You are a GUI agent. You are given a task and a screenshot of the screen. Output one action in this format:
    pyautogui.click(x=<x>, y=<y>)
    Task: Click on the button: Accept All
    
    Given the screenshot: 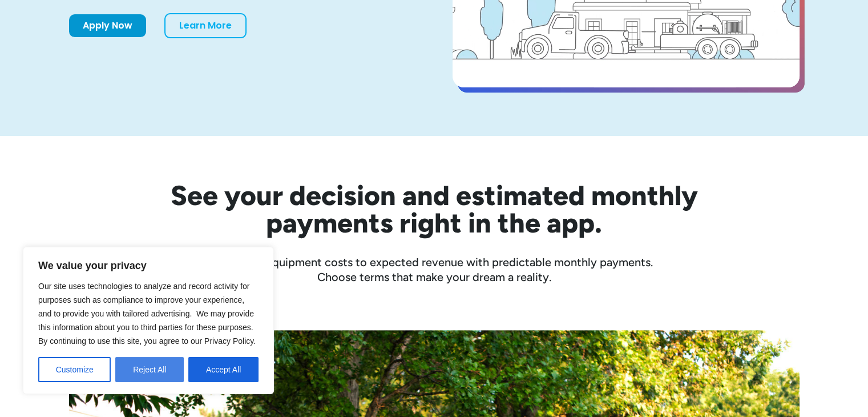 What is the action you would take?
    pyautogui.click(x=223, y=369)
    